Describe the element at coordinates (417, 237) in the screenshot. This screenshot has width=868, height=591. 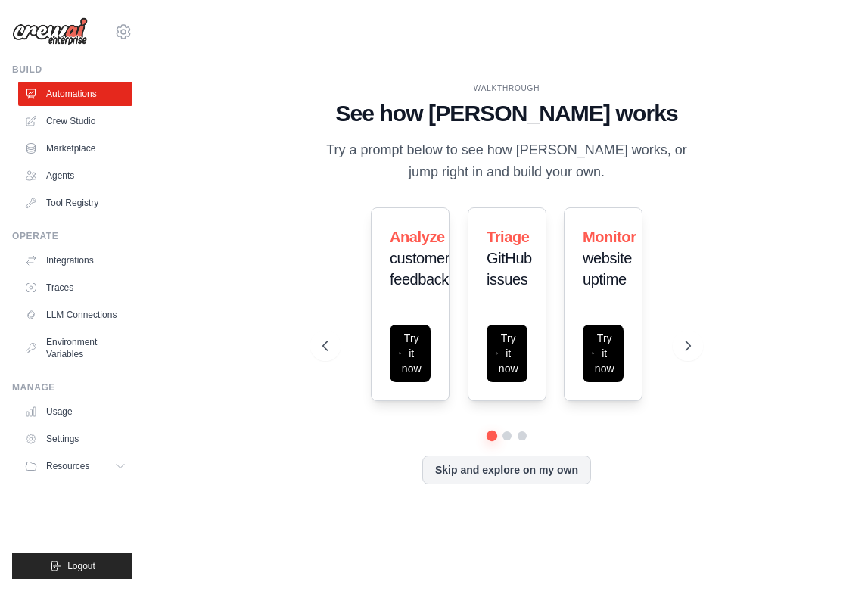
I see `span: Analyze` at that location.